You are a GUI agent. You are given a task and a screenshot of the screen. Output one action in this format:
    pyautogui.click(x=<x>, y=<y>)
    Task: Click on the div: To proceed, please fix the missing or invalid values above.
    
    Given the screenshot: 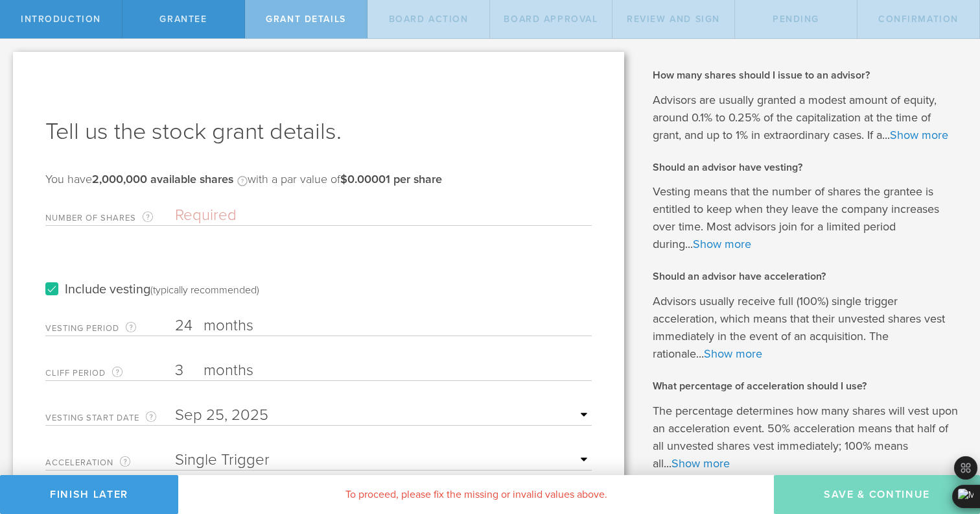 What is the action you would take?
    pyautogui.click(x=476, y=495)
    